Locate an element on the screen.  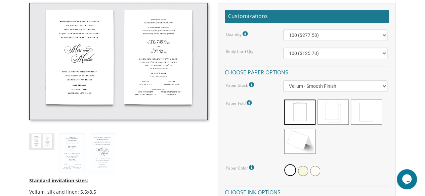
label: Paper Color is located at coordinates (240, 168).